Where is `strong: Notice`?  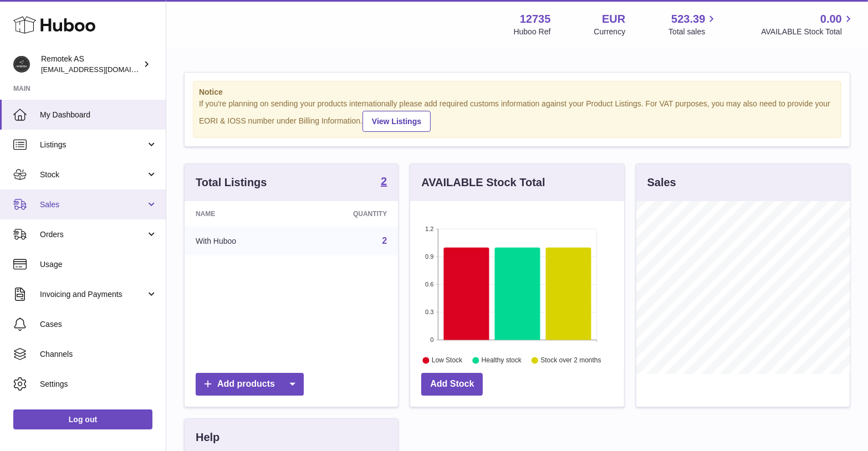
strong: Notice is located at coordinates (517, 92).